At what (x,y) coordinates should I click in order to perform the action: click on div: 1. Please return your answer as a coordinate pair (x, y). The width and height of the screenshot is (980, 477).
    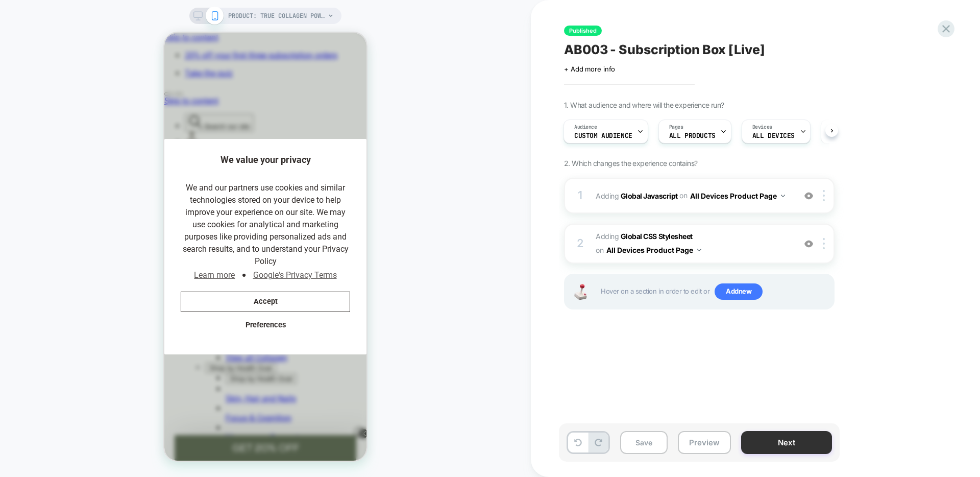
    Looking at the image, I should click on (581, 196).